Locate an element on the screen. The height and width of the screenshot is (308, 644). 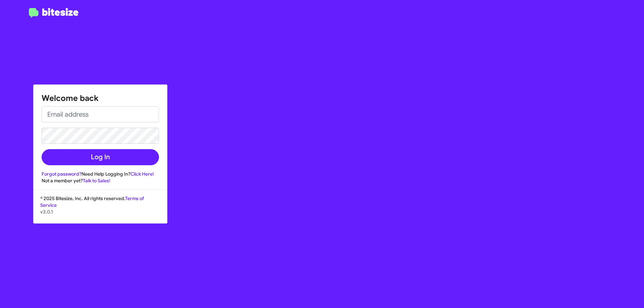
input: Email address is located at coordinates (100, 115).